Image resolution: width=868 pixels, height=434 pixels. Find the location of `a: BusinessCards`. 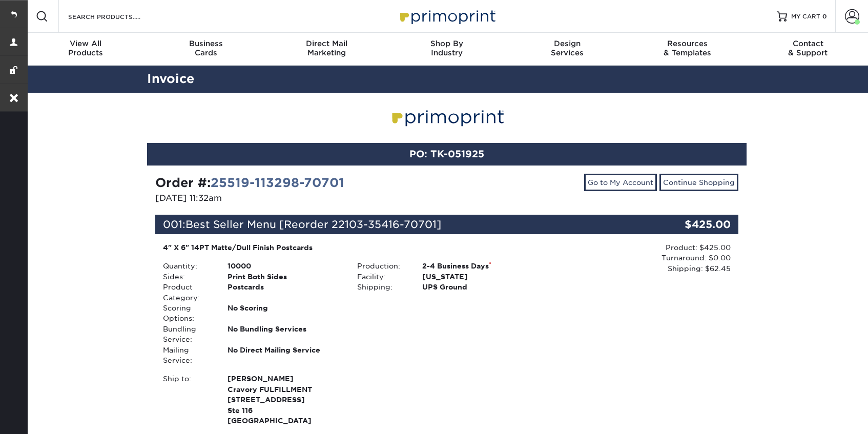

a: BusinessCards is located at coordinates (206, 49).